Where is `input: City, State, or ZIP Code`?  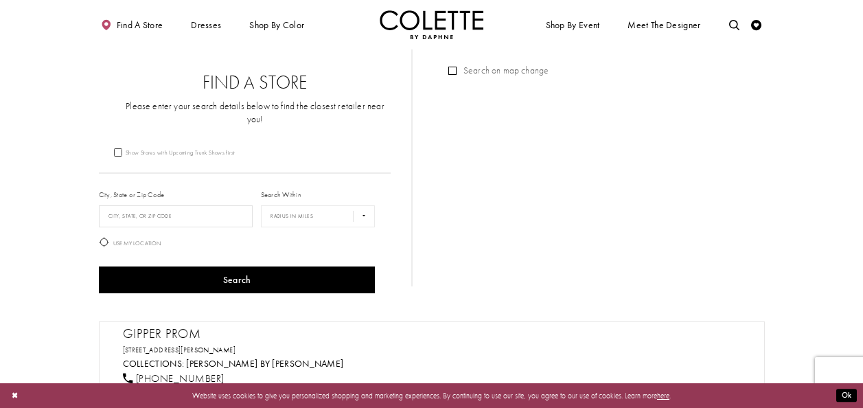
input: City, State, or ZIP Code is located at coordinates (176, 216).